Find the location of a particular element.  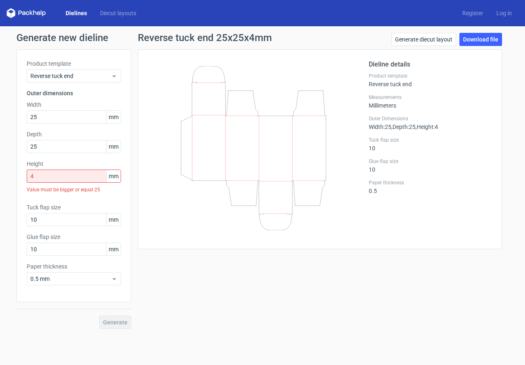

h1: Generate new dieline is located at coordinates (263, 38).